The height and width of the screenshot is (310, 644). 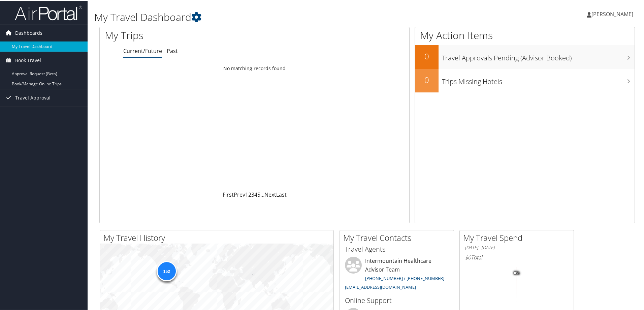 I want to click on tspan: 0%, so click(x=517, y=273).